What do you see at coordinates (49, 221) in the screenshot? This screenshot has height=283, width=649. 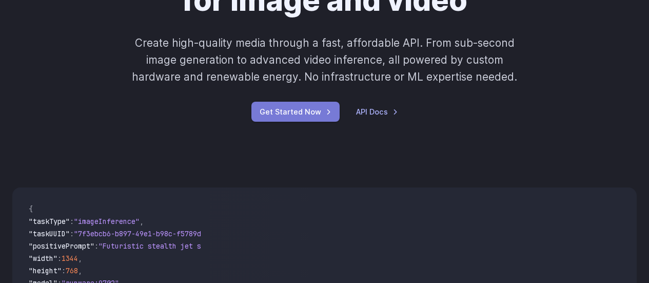 I see `span: "taskType"` at bounding box center [49, 221].